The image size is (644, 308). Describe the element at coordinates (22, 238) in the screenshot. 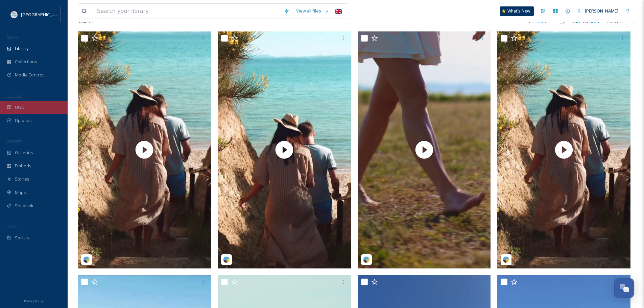

I see `span: Socials` at that location.